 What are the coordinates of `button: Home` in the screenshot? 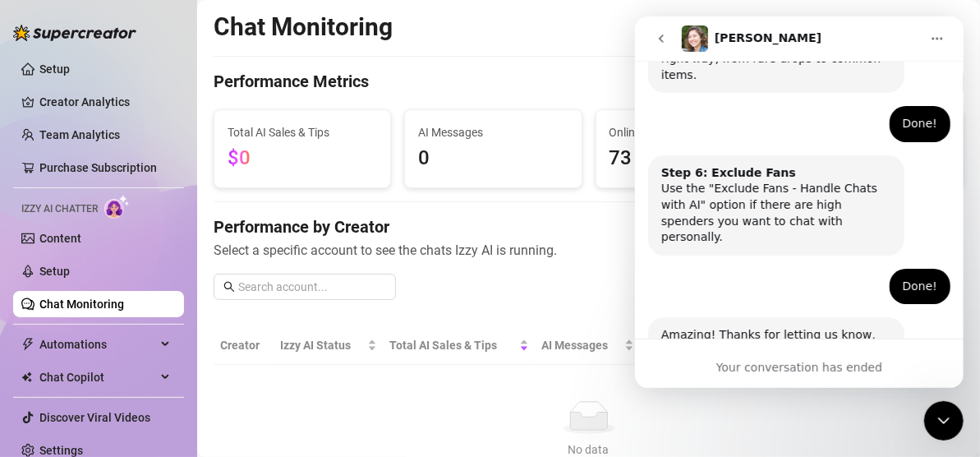 It's located at (302, 22).